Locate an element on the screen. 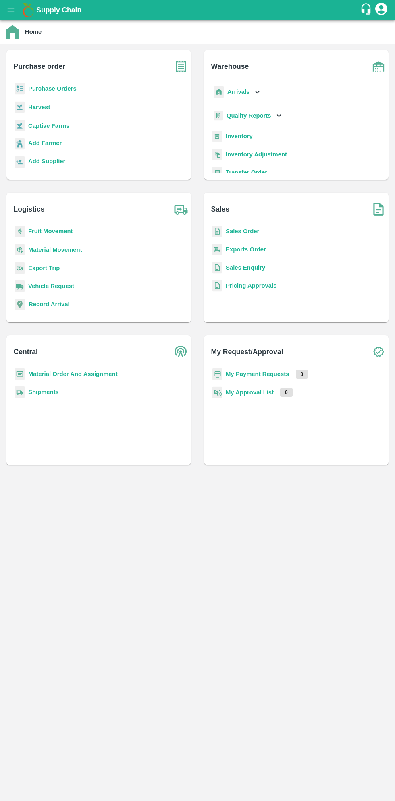 This screenshot has height=801, width=395. b: Harvest is located at coordinates (39, 107).